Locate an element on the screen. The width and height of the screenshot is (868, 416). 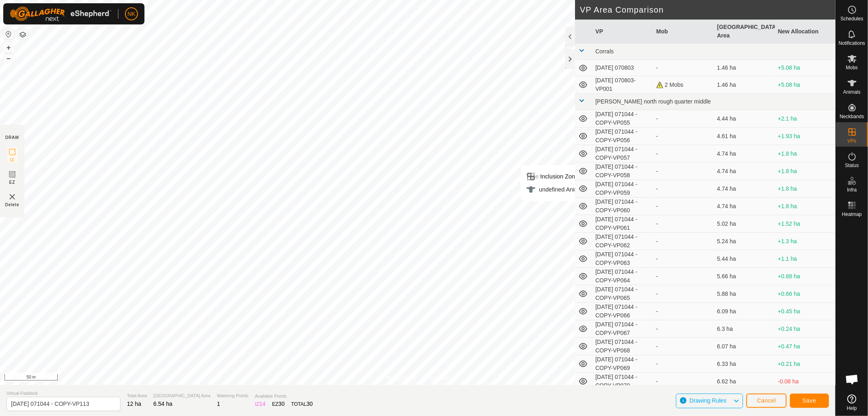
td: 5.66 ha is located at coordinates (744, 276).